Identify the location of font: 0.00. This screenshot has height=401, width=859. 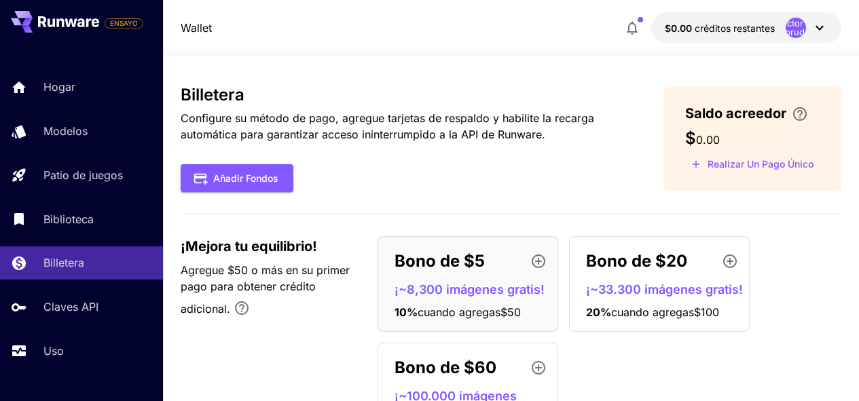
(708, 140).